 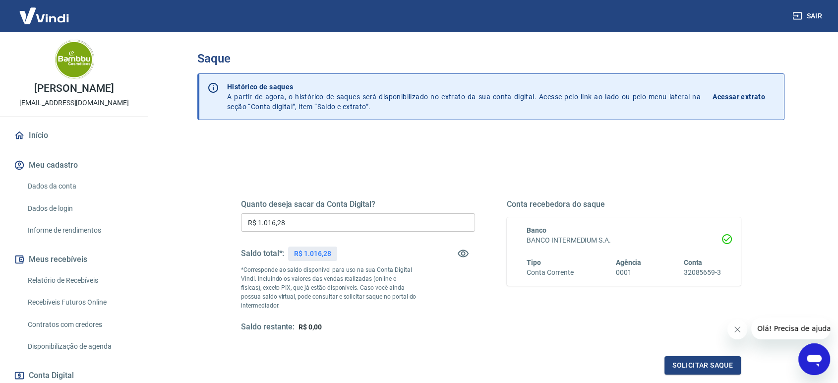 What do you see at coordinates (262, 253) in the screenshot?
I see `h5: Saldo total*:` at bounding box center [262, 253].